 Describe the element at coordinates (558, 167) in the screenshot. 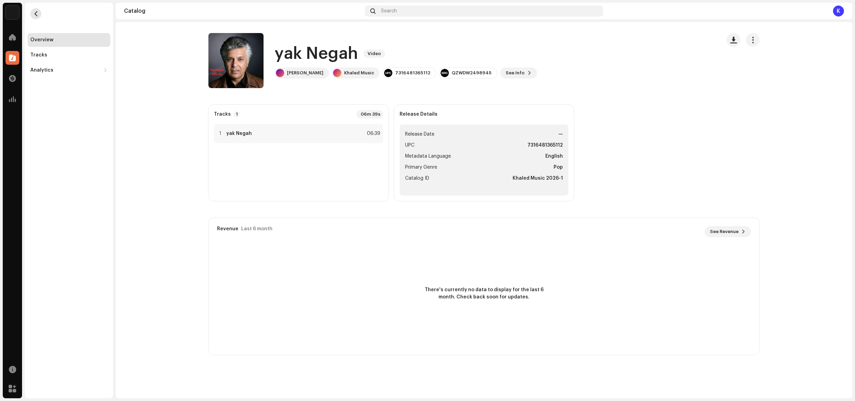

I see `strong: Pop` at that location.